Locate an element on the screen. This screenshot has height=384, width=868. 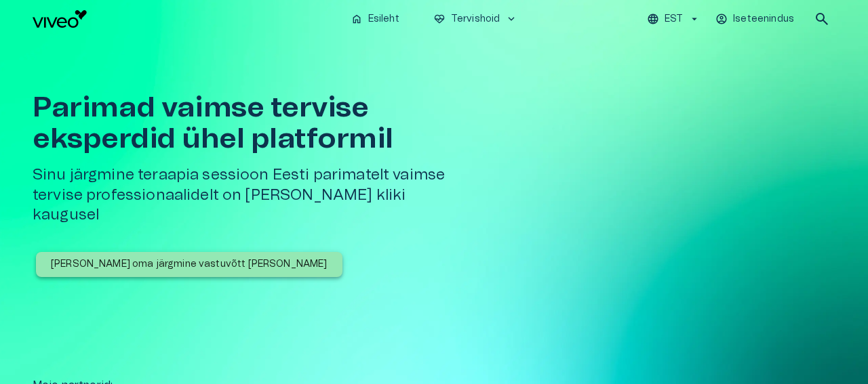
a: homeEsileht is located at coordinates (376, 19).